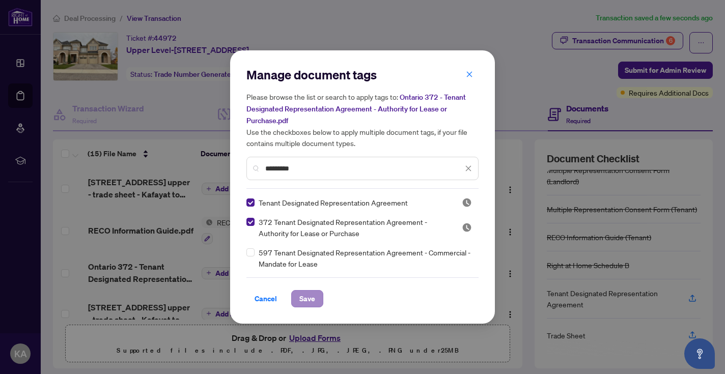 This screenshot has height=374, width=725. Describe the element at coordinates (333, 203) in the screenshot. I see `span: Tenant Designated Representation Agreement` at that location.